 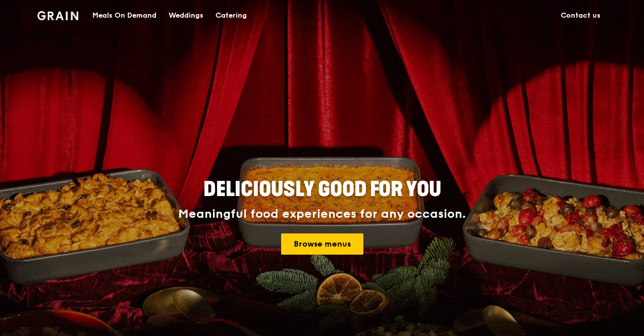 What do you see at coordinates (322, 244) in the screenshot?
I see `a: Browse menus` at bounding box center [322, 244].